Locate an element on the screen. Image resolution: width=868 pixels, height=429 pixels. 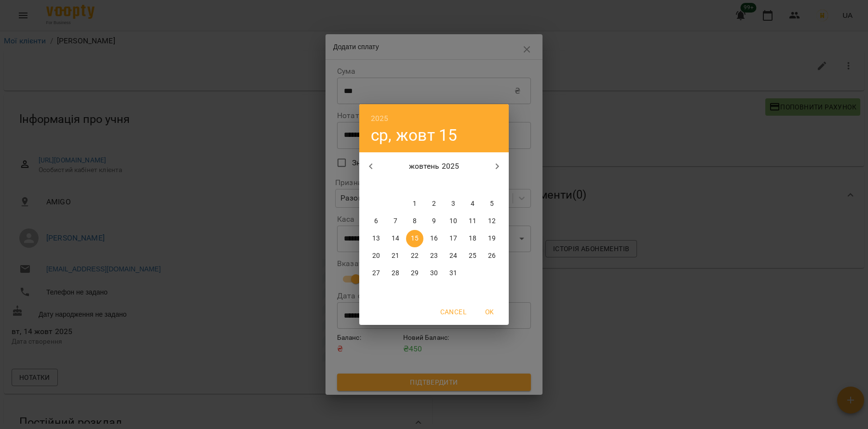
span: OK is located at coordinates (489, 312).